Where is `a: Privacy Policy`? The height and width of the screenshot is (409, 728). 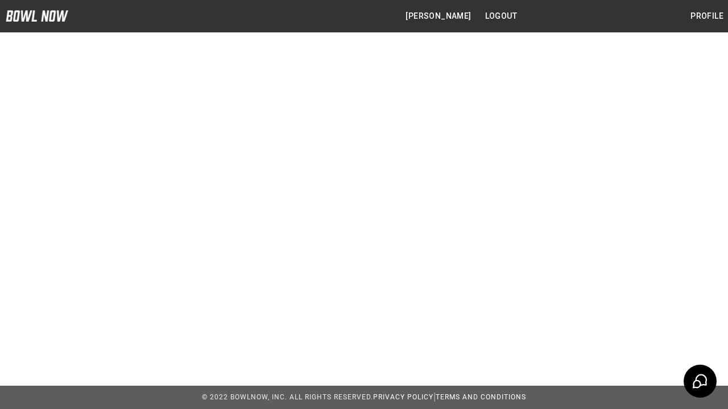 a: Privacy Policy is located at coordinates (403, 398).